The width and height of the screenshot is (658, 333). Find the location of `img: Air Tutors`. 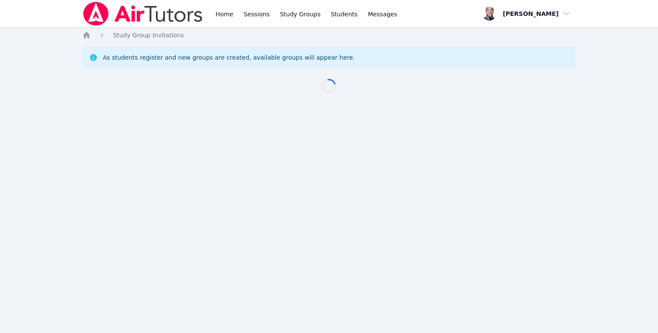

img: Air Tutors is located at coordinates (143, 14).